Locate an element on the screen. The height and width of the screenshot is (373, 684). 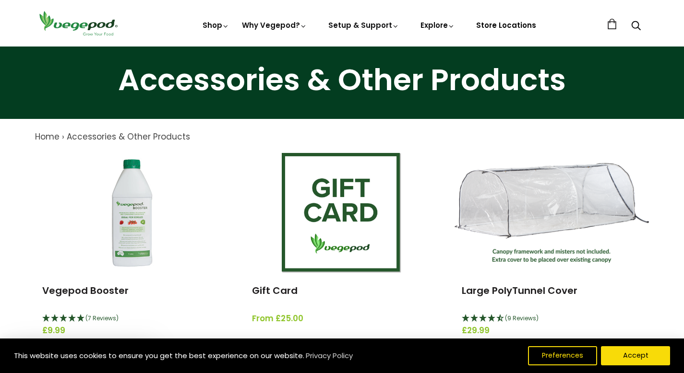
button: Accept is located at coordinates (635, 356).